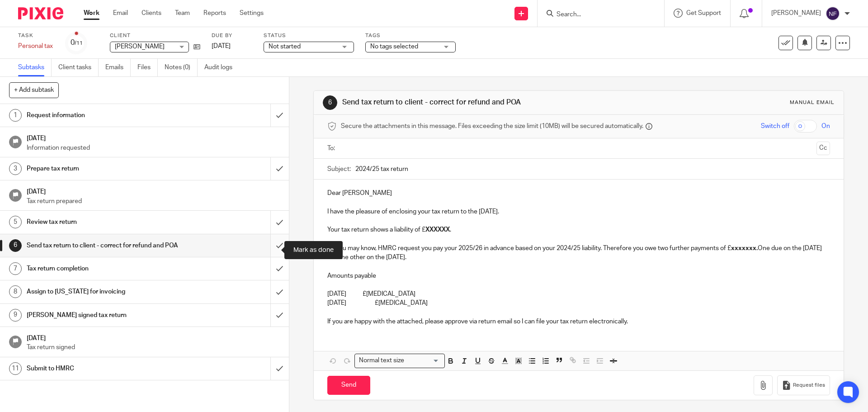 The width and height of the screenshot is (868, 412). I want to click on p: Your tax return shows a liability of £ ., so click(578, 229).